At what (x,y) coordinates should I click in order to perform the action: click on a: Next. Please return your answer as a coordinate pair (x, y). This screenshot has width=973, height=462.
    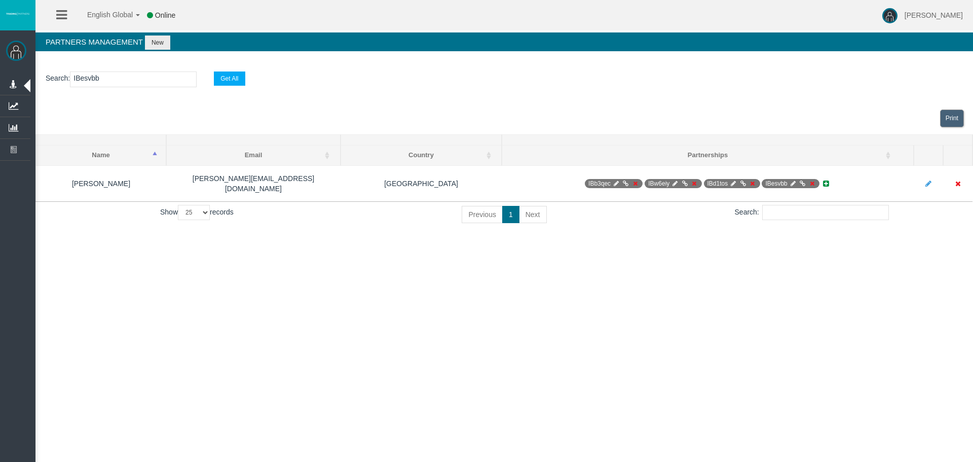
    Looking at the image, I should click on (533, 214).